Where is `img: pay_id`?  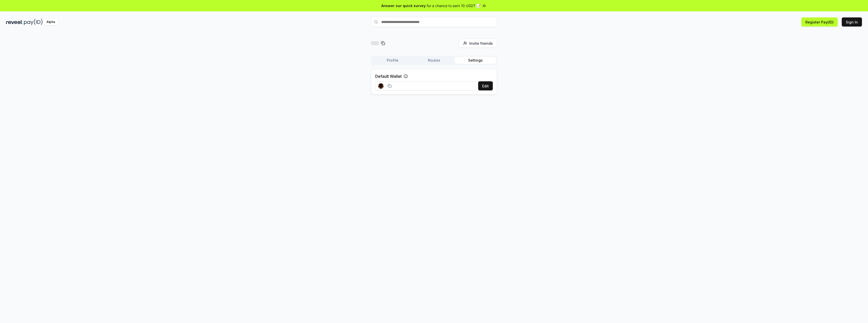 img: pay_id is located at coordinates (33, 22).